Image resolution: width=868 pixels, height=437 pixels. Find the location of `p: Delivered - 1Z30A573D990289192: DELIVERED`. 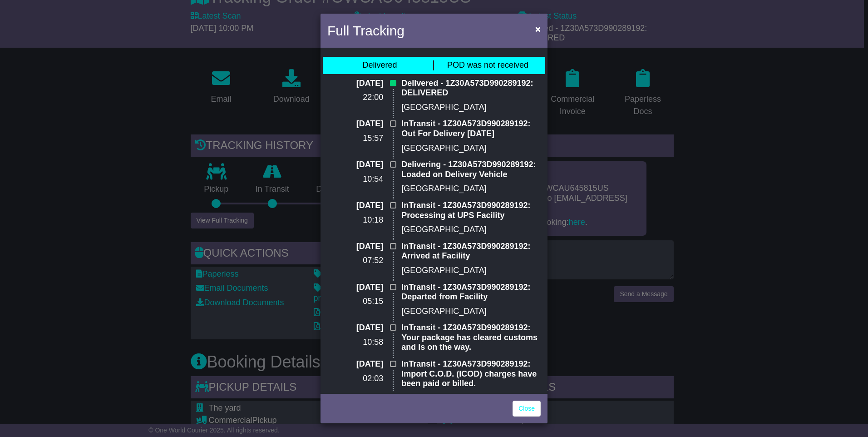

p: Delivered - 1Z30A573D990289192: DELIVERED is located at coordinates (471, 88).